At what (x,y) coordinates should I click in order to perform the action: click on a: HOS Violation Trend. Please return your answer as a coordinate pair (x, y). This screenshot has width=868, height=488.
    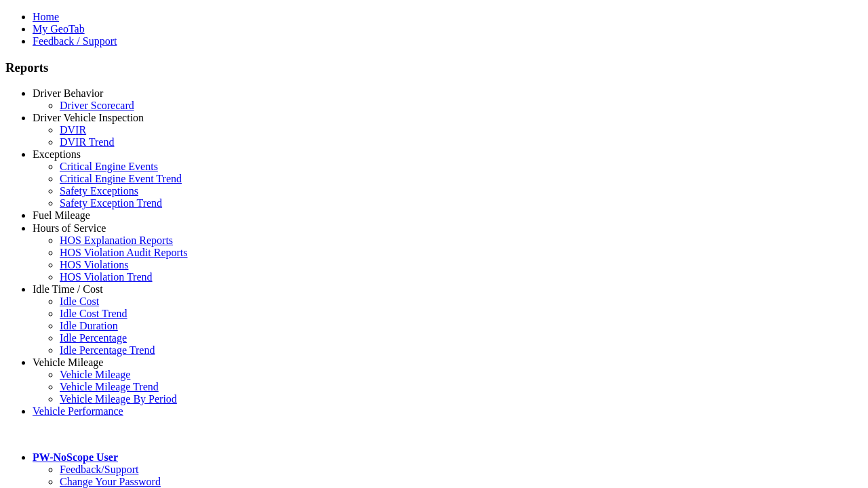
    Looking at the image, I should click on (106, 277).